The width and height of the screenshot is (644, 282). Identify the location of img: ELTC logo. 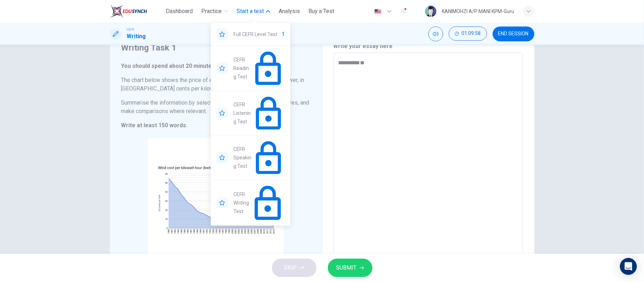
(128, 11).